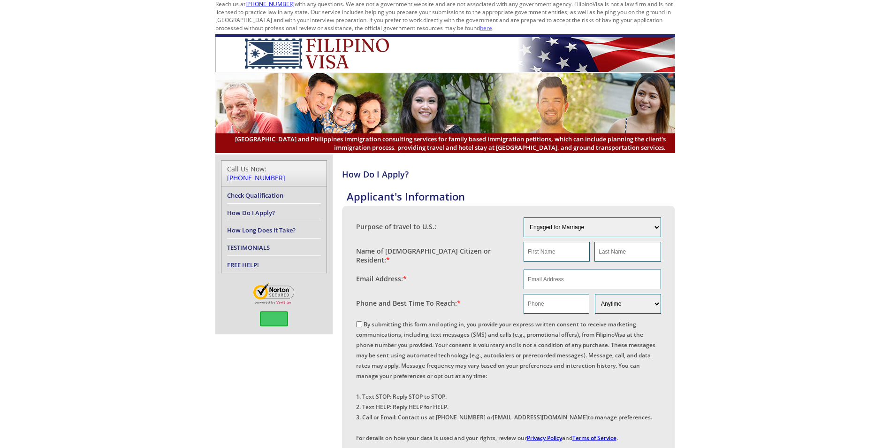 Image resolution: width=890 pixels, height=448 pixels. Describe the element at coordinates (359, 324) in the screenshot. I see `input: By submitting this form and opting in, you provide your express written consent to receive market...` at that location.